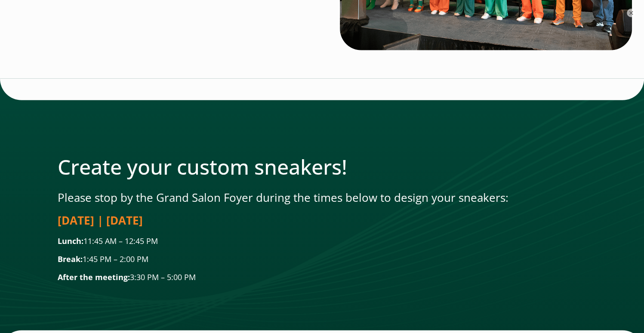 Image resolution: width=644 pixels, height=333 pixels. I want to click on h2: Create your custom sneakers!, so click(322, 167).